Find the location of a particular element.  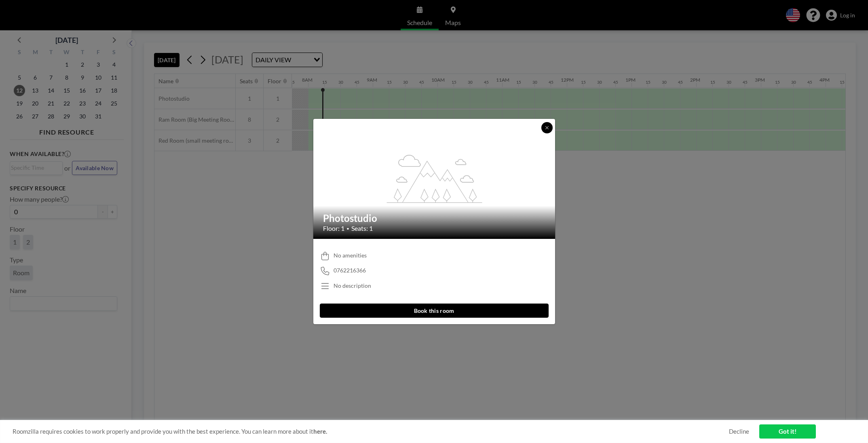

a: Got it! is located at coordinates (788, 431).